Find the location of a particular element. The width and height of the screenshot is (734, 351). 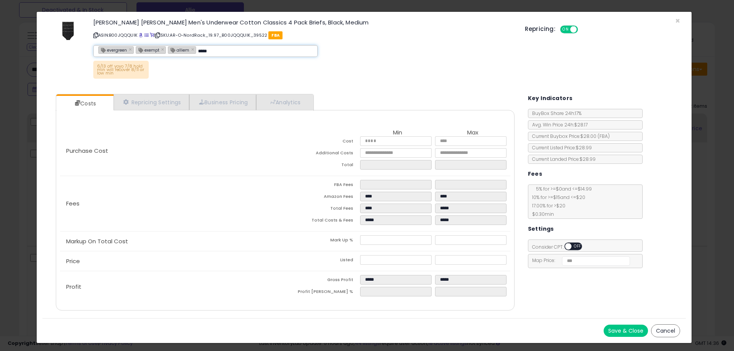

span: evergreen is located at coordinates (113, 50).